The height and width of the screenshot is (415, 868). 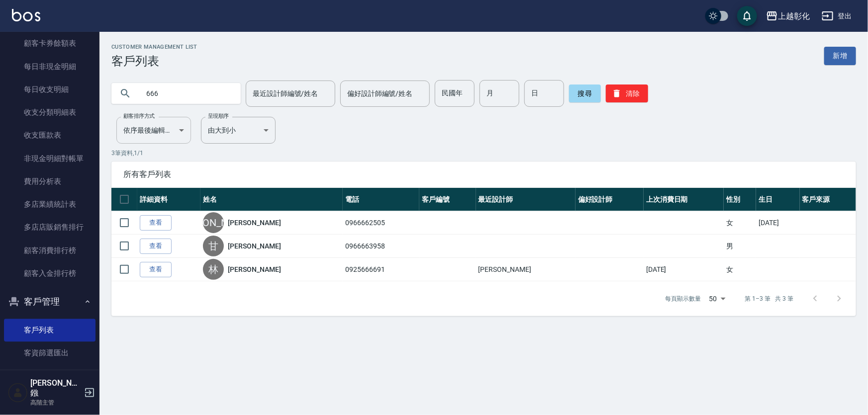 What do you see at coordinates (777, 200) in the screenshot?
I see `th: 生日` at bounding box center [777, 200].